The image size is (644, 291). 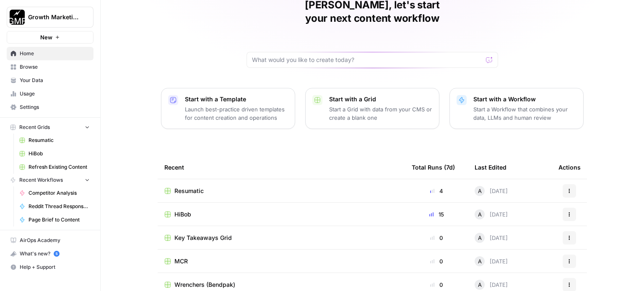 What do you see at coordinates (281, 261) in the screenshot?
I see `a: MCR` at bounding box center [281, 261].